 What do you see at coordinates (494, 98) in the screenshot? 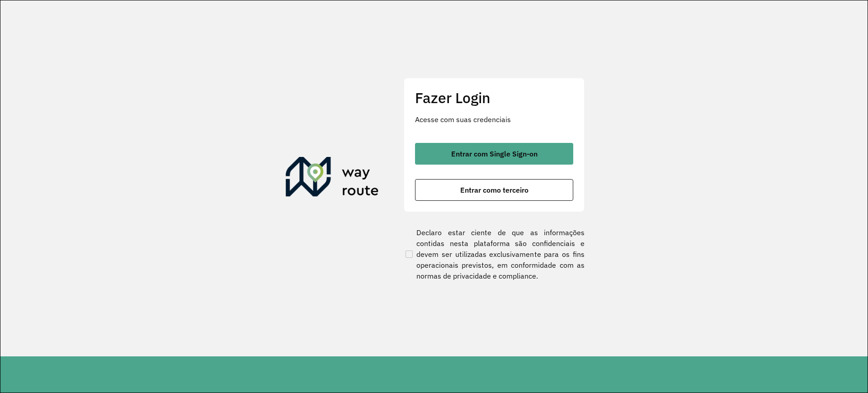
I see `h2: Fazer Login` at bounding box center [494, 98].